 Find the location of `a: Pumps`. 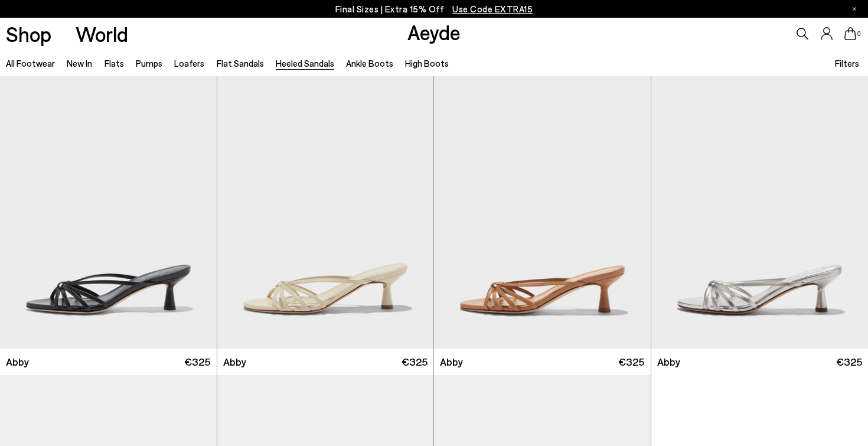

a: Pumps is located at coordinates (149, 63).